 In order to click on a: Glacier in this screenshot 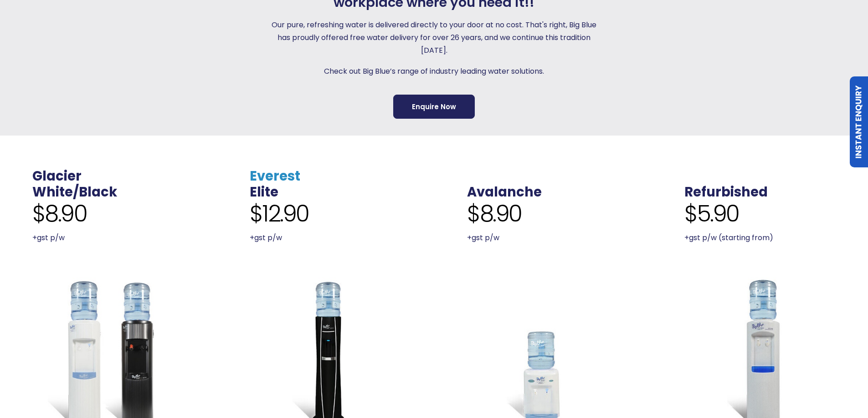, I will do `click(57, 176)`.